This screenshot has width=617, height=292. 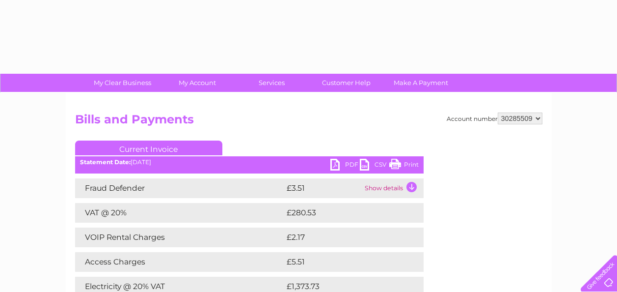 What do you see at coordinates (375, 166) in the screenshot?
I see `a: CSV` at bounding box center [375, 166].